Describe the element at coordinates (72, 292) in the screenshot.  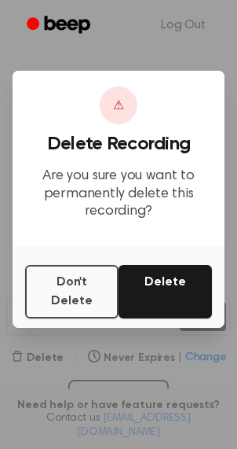
I see `button: Don't Delete` at that location.